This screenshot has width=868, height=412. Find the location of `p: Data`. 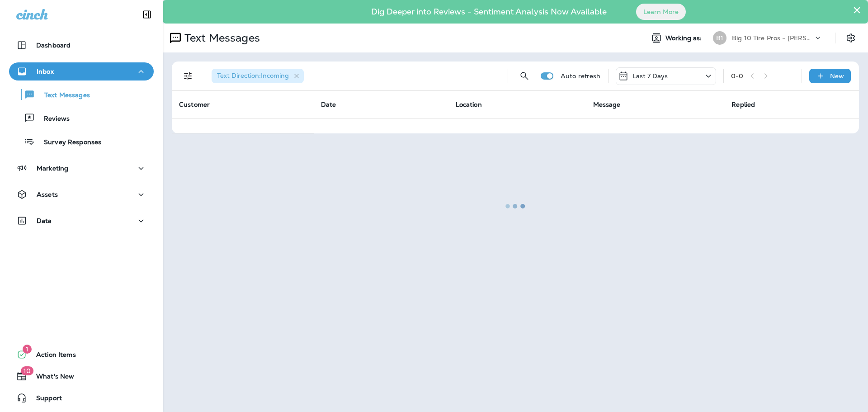

p: Data is located at coordinates (45, 221).